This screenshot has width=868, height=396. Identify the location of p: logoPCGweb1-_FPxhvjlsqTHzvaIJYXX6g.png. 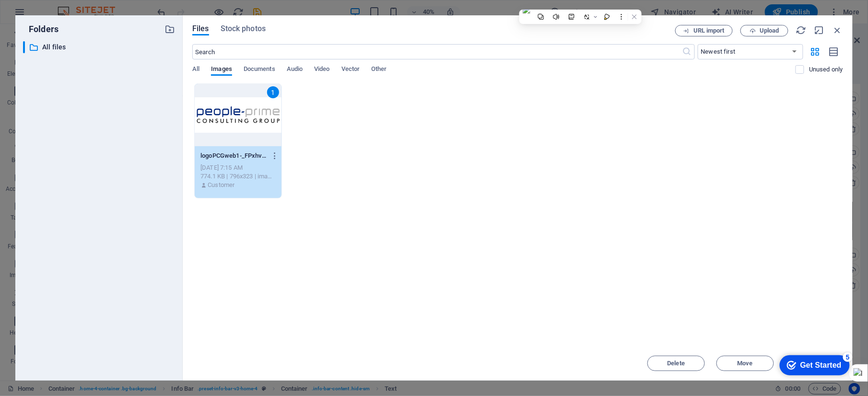
(233, 155).